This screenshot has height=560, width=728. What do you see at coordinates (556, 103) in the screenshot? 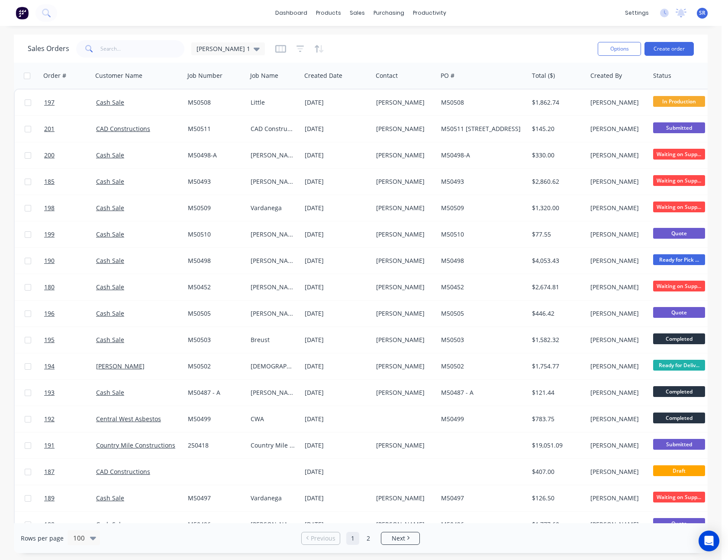
I see `div: $1,862.74` at bounding box center [556, 103].